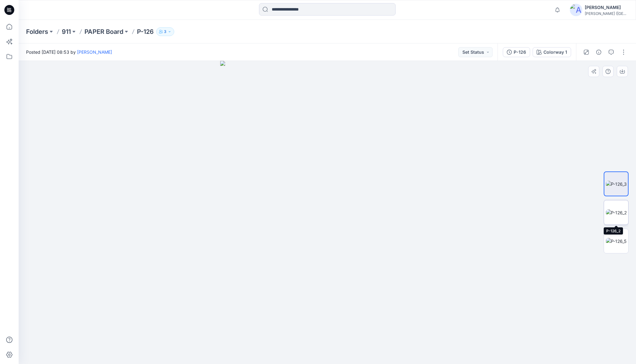 The image size is (636, 364). I want to click on div: Colorway 1, so click(555, 52).